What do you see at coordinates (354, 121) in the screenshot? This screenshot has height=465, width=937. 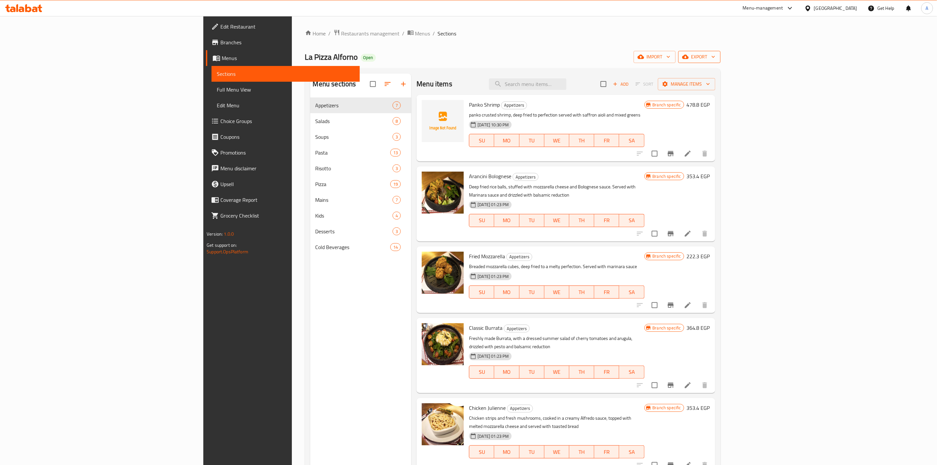 I see `span: Salads` at bounding box center [354, 121].